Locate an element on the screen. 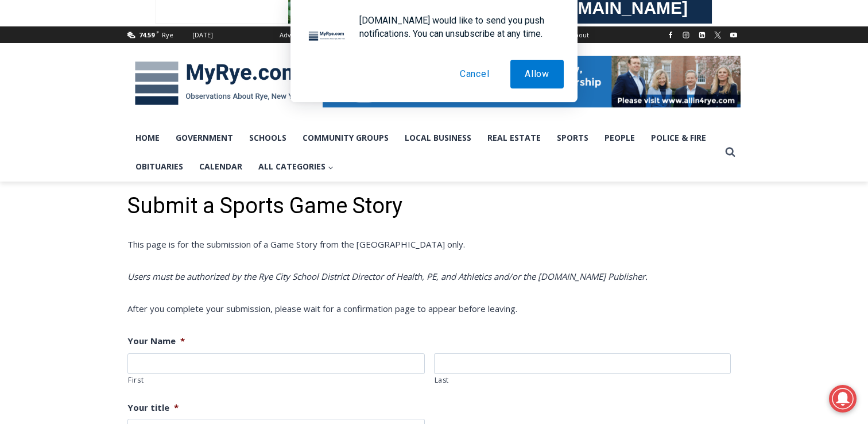 This screenshot has width=868, height=424. label: Your title is located at coordinates (153, 408).